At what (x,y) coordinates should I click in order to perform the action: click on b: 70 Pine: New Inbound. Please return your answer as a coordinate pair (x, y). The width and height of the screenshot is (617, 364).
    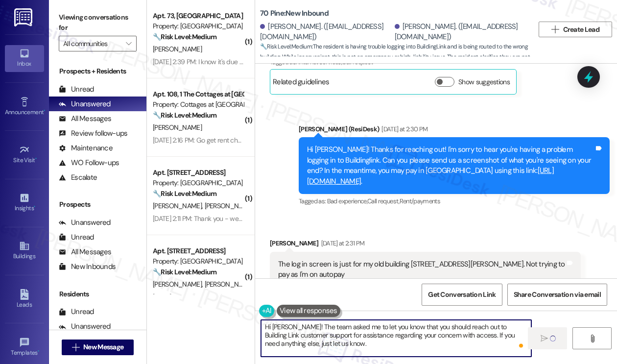
    Looking at the image, I should click on (294, 13).